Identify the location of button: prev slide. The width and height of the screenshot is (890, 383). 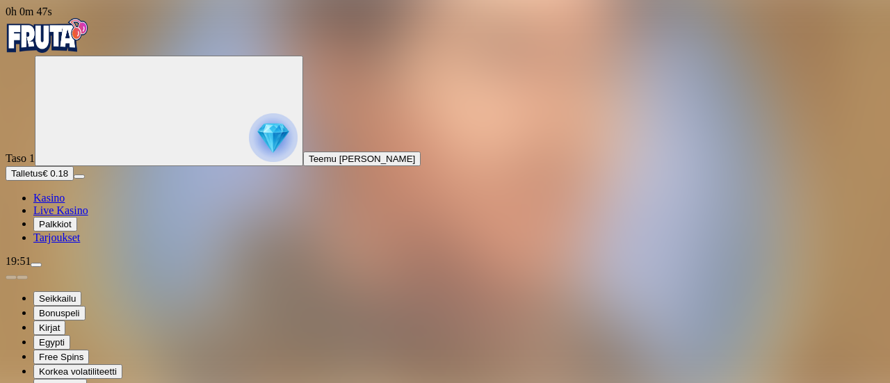
(11, 277).